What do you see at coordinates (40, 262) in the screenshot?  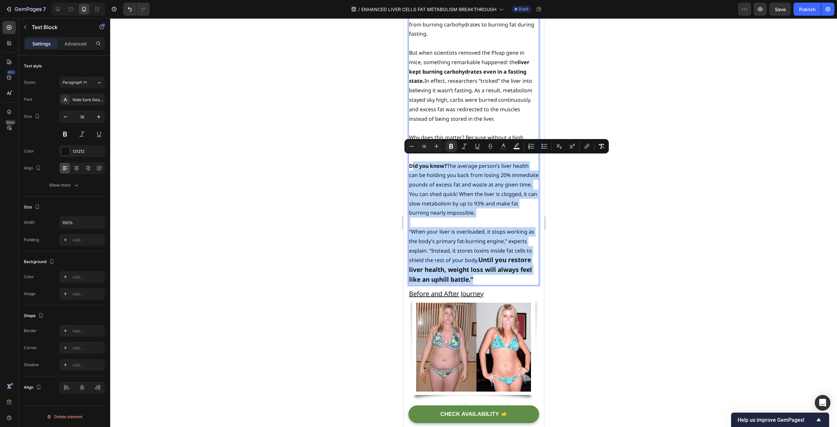 I see `div: Background` at bounding box center [40, 262].